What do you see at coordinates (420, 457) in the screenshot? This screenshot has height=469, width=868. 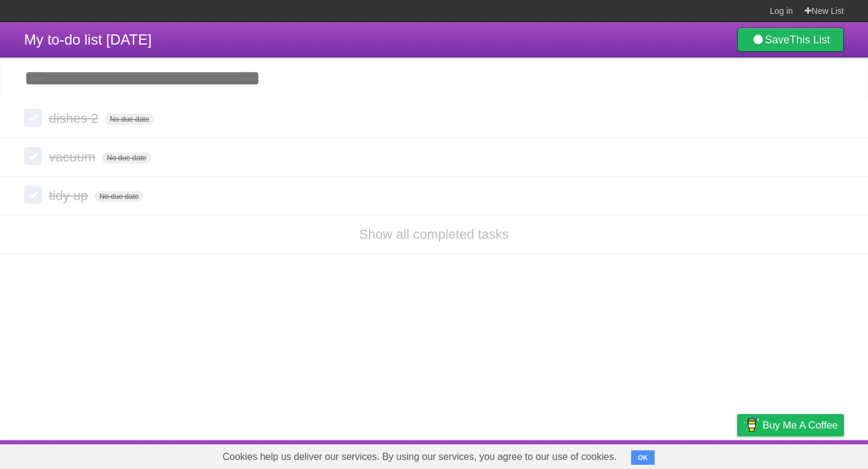 I see `span: Cookies help us deliver our services. By using our services, you agree to our use of cookies.` at bounding box center [420, 457].